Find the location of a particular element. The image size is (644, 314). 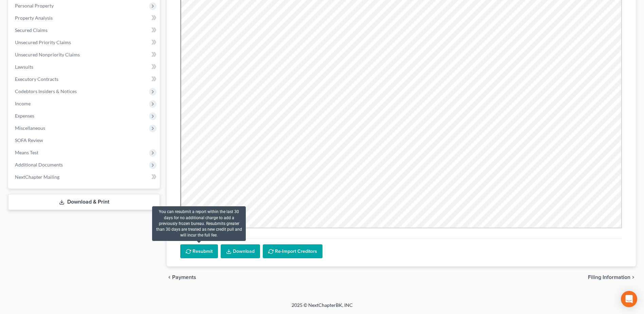

a: Download is located at coordinates (240, 251).